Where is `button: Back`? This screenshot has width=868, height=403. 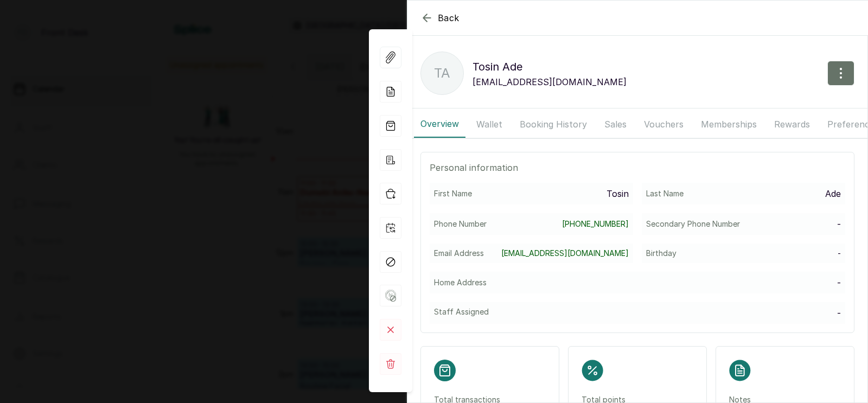
button: Back is located at coordinates (440, 18).